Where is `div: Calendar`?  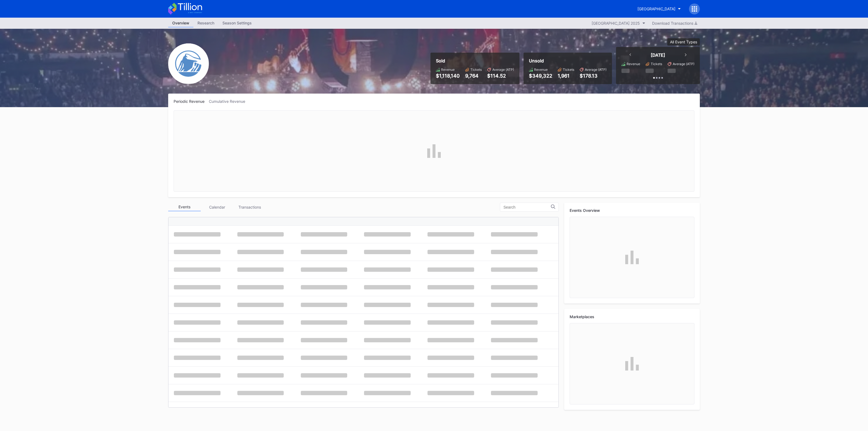 div: Calendar is located at coordinates (217, 207).